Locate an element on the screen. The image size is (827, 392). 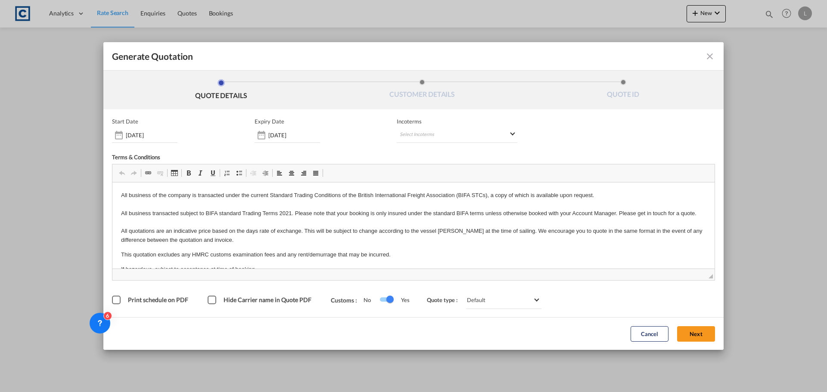
a: Decrease Indent is located at coordinates (253, 173).